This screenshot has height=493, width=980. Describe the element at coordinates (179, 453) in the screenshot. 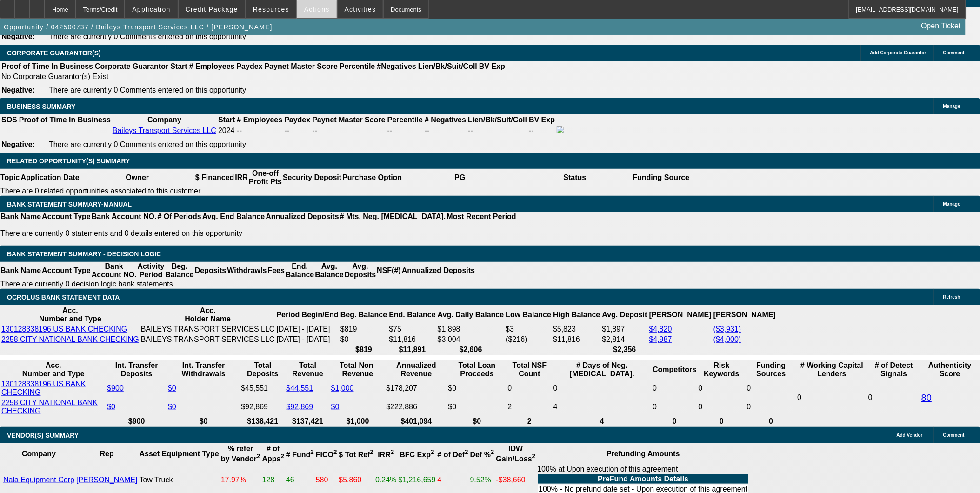

I see `b: Asset Equipment Type` at that location.